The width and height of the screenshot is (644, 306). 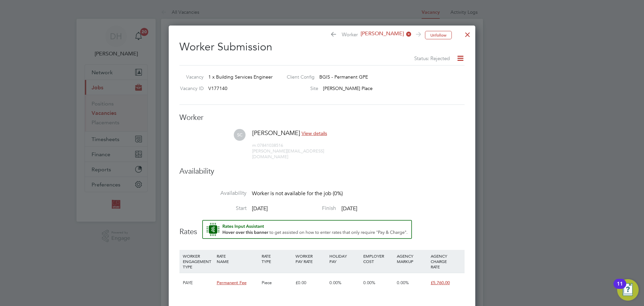 What do you see at coordinates (240, 135) in the screenshot?
I see `span: SC` at bounding box center [240, 135].